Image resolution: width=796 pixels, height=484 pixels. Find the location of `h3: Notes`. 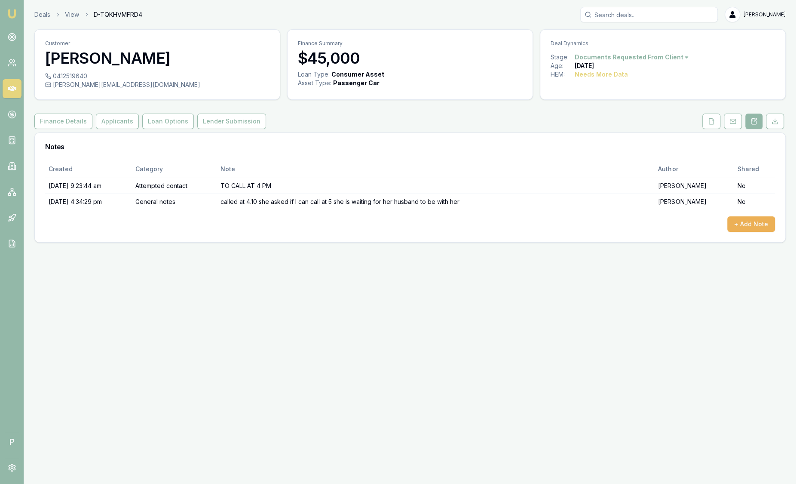

h3: Notes is located at coordinates (410, 147).